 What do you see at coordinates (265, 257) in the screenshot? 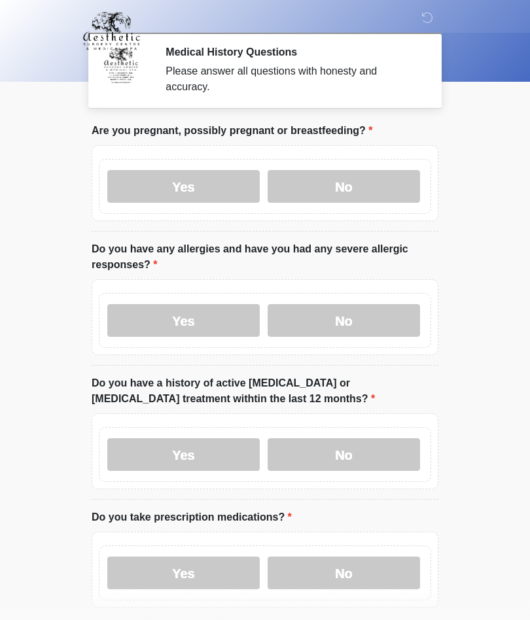
I see `label: Do you have any allergies and have you had any severe allergic responses?` at bounding box center [265, 257].